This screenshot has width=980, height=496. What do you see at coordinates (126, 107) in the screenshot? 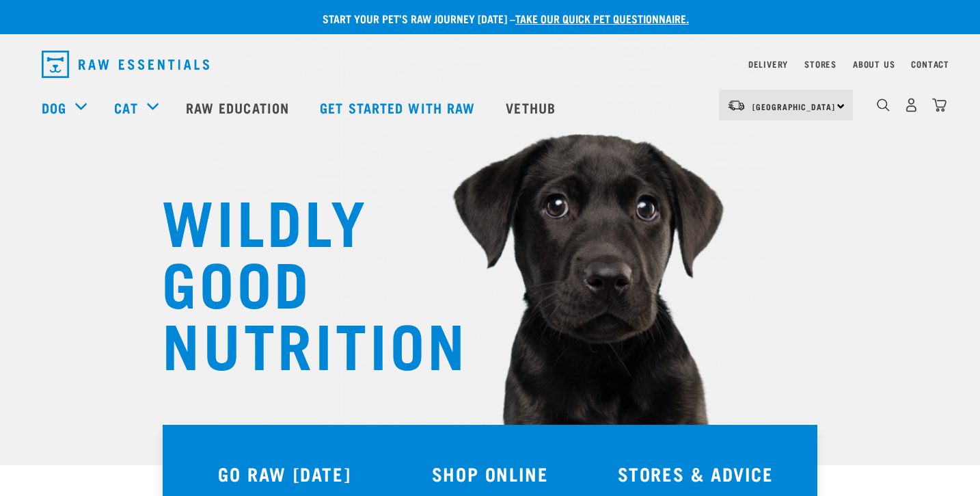
I see `a: Cat` at bounding box center [126, 107].